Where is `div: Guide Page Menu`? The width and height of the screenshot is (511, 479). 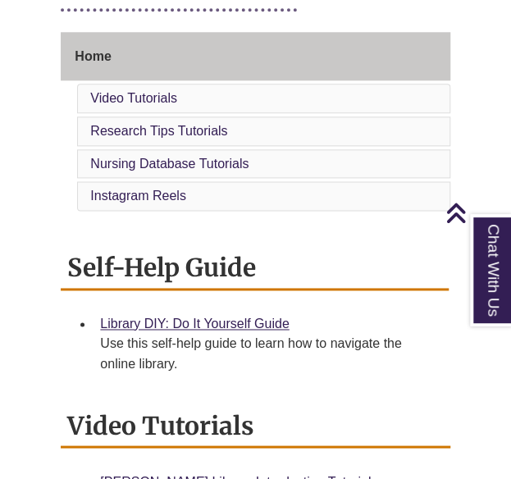
div: Guide Page Menu is located at coordinates (255, 123).